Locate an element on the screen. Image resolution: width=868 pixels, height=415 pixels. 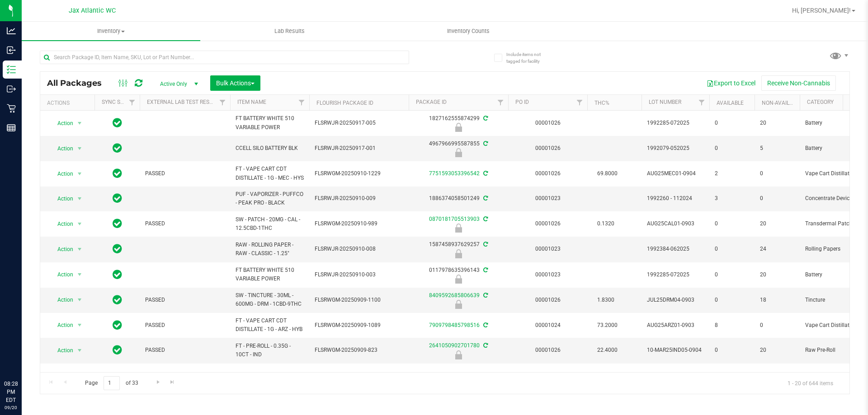
div: 4967966995587855 is located at coordinates (459, 148).